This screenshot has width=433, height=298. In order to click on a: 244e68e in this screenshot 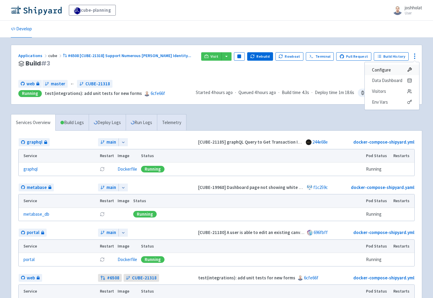, I will do `click(320, 142)`.